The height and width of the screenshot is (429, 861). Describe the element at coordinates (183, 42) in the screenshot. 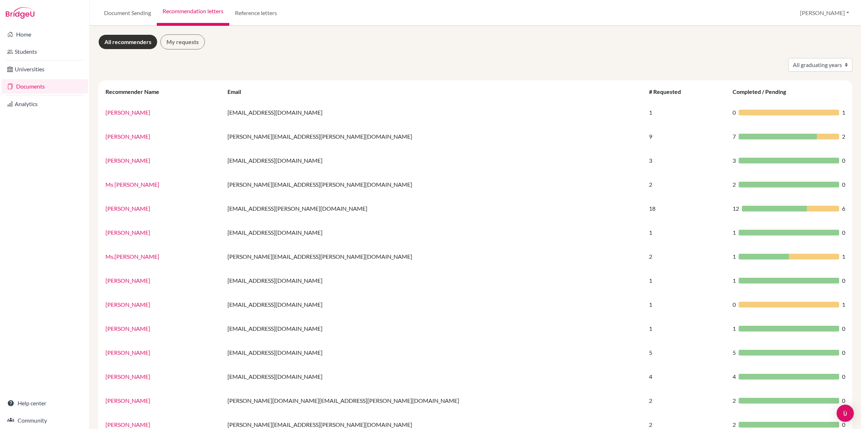

I see `a: My requests` at that location.